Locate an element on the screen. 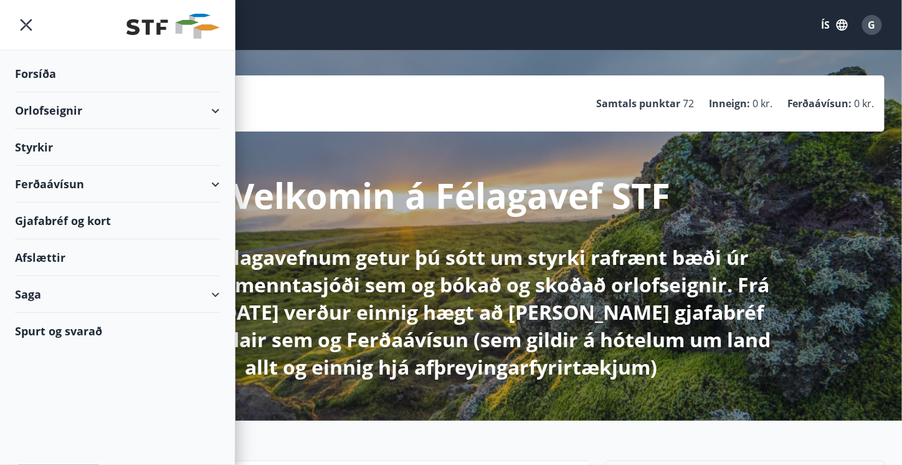  div: Ferðaávísun is located at coordinates (117, 184).